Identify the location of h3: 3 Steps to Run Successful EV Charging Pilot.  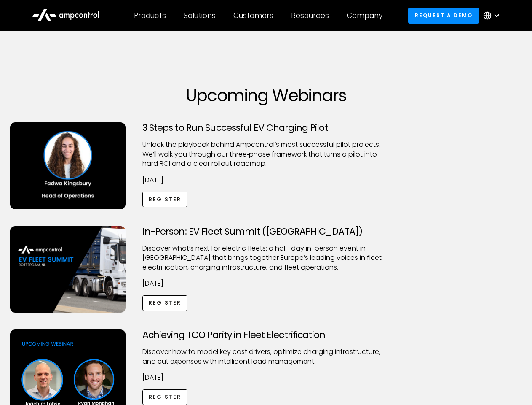
(266, 128).